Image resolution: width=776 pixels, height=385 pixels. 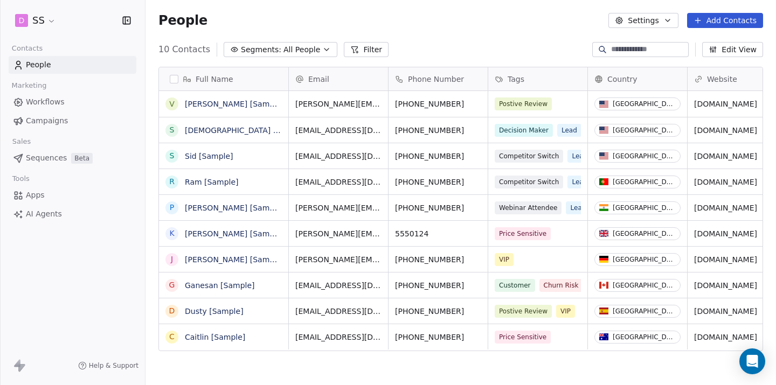 What do you see at coordinates (29, 86) in the screenshot?
I see `span: Marketing` at bounding box center [29, 86].